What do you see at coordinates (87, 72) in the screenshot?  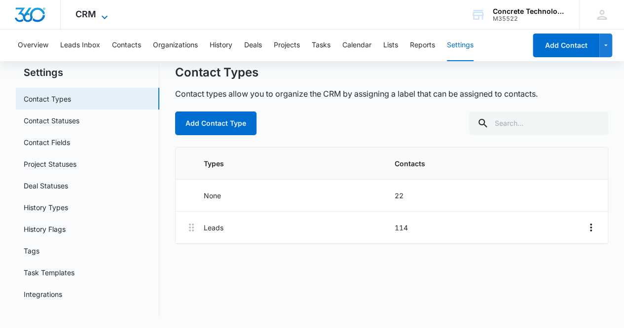 I see `h2: Settings` at bounding box center [87, 72].